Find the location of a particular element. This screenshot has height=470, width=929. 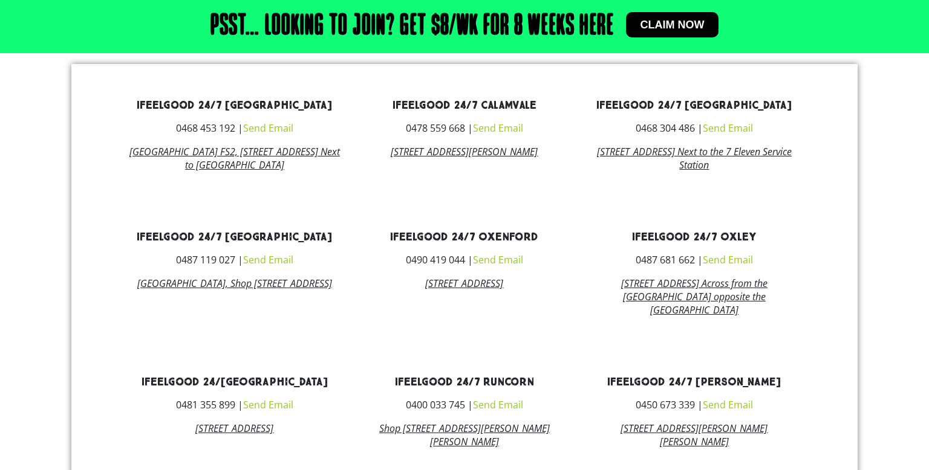

h3: 0490 419 044 | is located at coordinates (464, 260).